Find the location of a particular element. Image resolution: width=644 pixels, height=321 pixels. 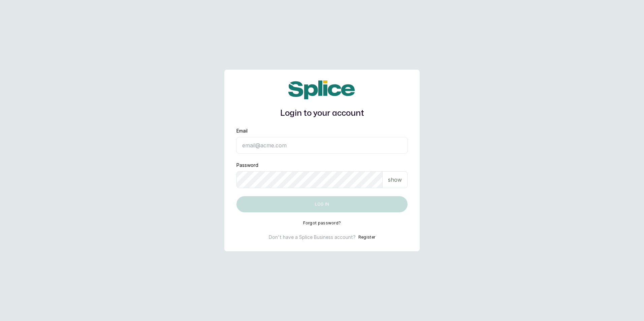

input: email@acme.com is located at coordinates (322, 145).